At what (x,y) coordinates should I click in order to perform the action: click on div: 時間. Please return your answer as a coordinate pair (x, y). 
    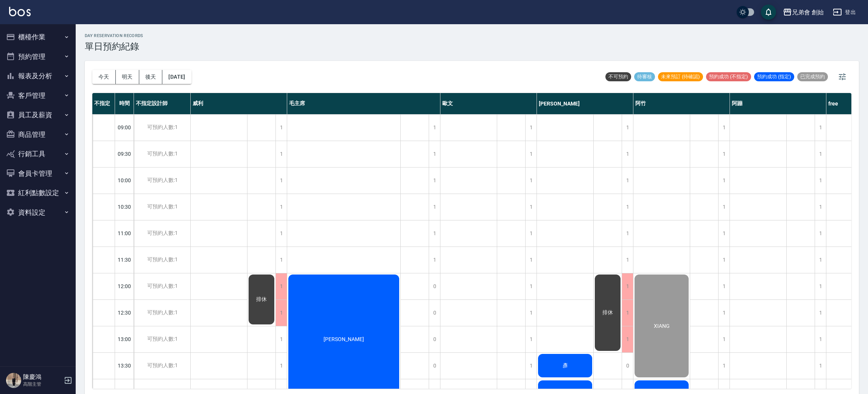
    Looking at the image, I should click on (124, 104).